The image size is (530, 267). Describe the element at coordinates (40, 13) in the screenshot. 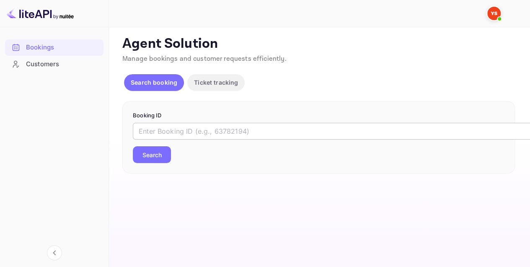

I see `img: LiteAPI logo` at that location.